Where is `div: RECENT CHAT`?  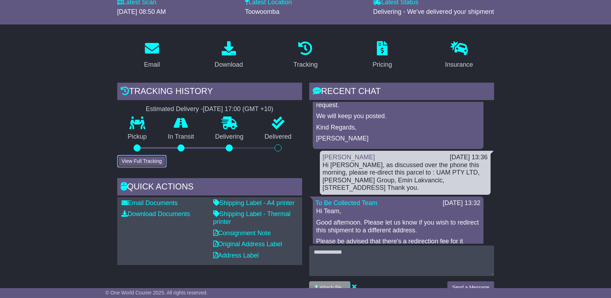
div: RECENT CHAT is located at coordinates (402, 92).